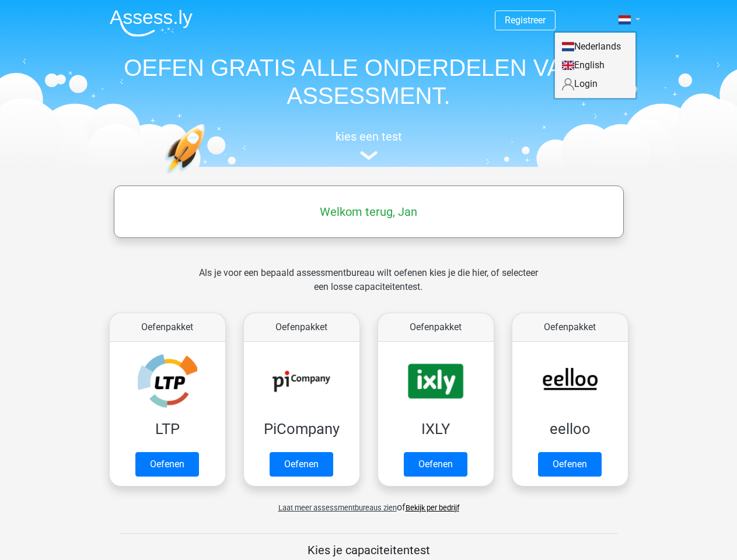 This screenshot has width=737, height=560. Describe the element at coordinates (369, 155) in the screenshot. I see `img: assessment` at that location.